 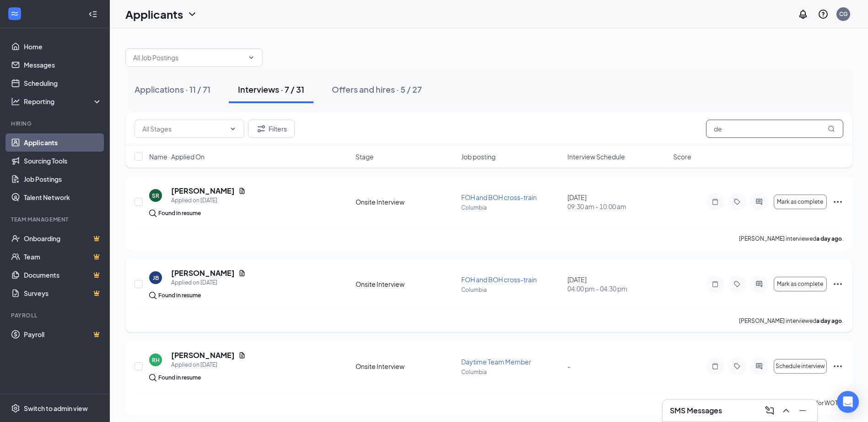 I want to click on svg: Notifications, so click(x=803, y=14).